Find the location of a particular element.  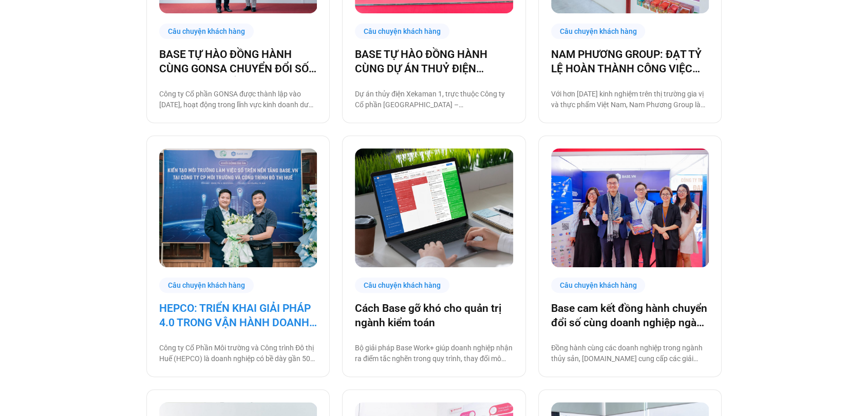

a: NAM PHƯƠNG GROUP: ĐẠT TỶ LỆ HOÀN THÀNH CÔNG VIỆC ĐÚNG HẠN TỚI 93% NHỜ BASE PLATFORM is located at coordinates (630, 62).